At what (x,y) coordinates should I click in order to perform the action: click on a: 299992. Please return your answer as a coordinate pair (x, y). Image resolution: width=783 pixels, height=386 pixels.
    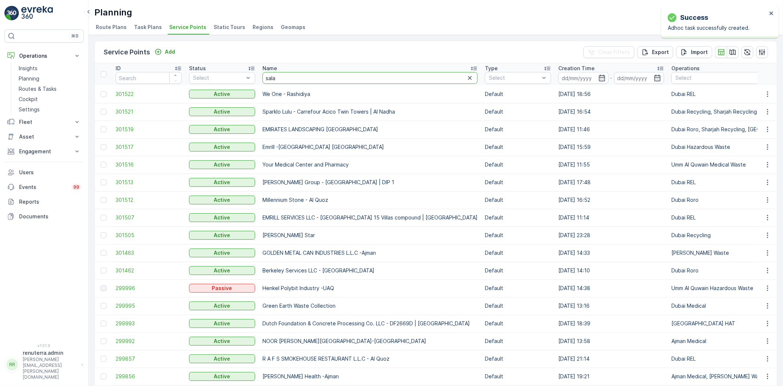
    Looking at the image, I should click on (149, 341).